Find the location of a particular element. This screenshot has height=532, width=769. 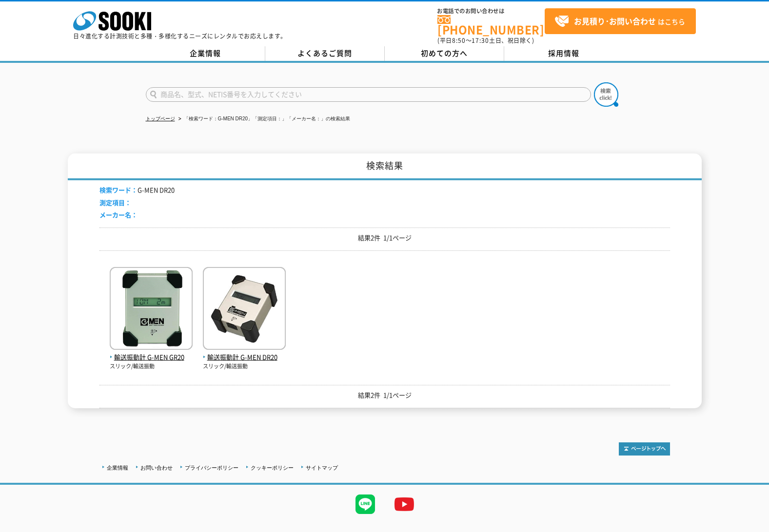

h1: 検索結果 is located at coordinates (384, 166).